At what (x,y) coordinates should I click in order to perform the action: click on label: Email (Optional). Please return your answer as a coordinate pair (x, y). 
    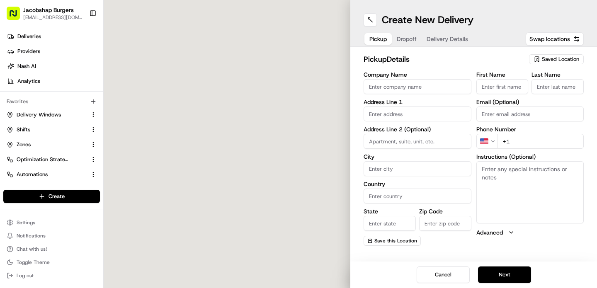
    Looking at the image, I should click on (530, 102).